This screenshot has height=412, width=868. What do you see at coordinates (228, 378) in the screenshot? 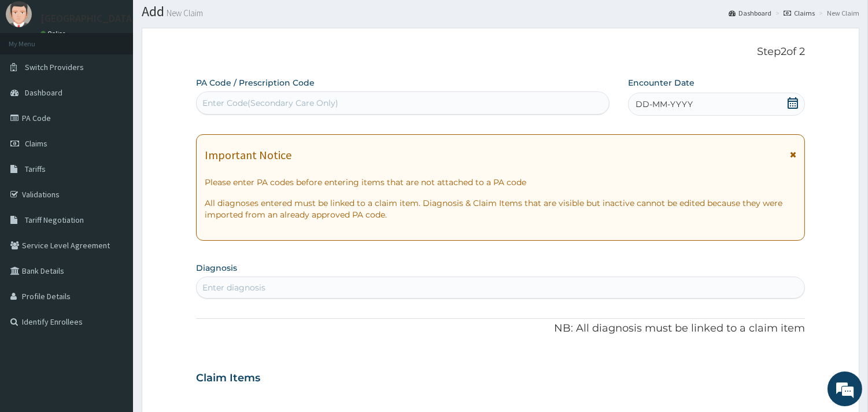
I see `h3: Claim Items` at bounding box center [228, 378].